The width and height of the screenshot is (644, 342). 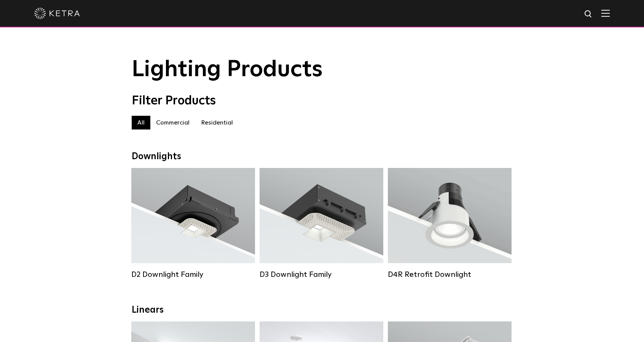 What do you see at coordinates (322, 156) in the screenshot?
I see `div: Downlights` at bounding box center [322, 156].